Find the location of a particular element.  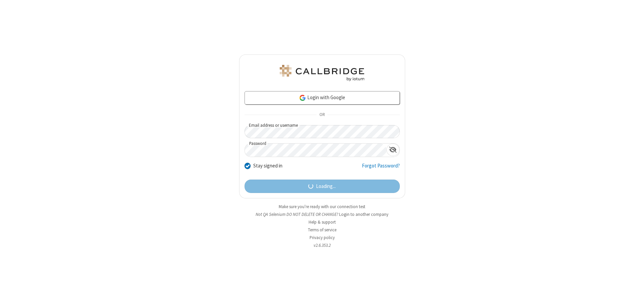

button: Loading... is located at coordinates (322, 186).